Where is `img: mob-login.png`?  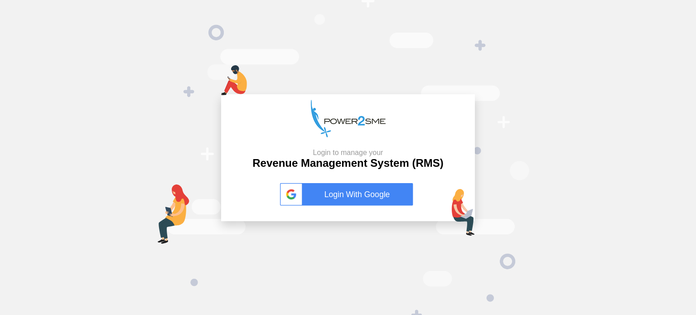
img: mob-login.png is located at coordinates (234, 80).